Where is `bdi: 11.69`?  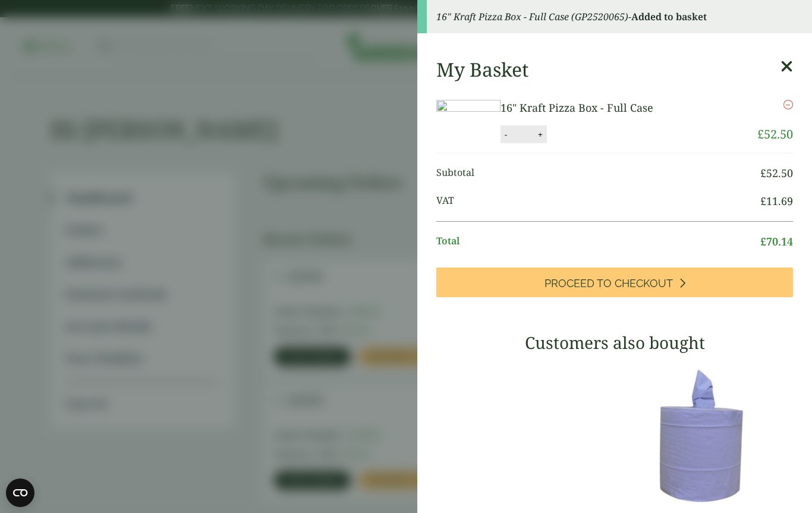
bdi: 11.69 is located at coordinates (776, 201).